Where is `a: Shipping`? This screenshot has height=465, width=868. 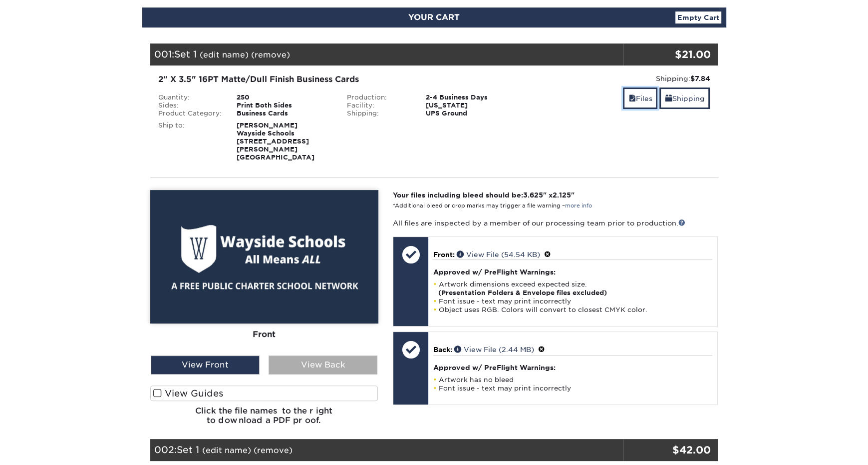
a: Shipping is located at coordinates (685, 98).